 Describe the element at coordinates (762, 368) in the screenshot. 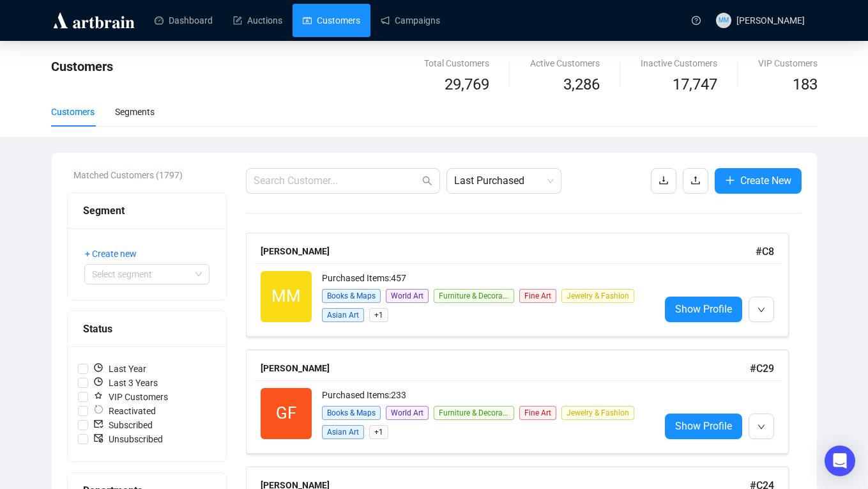

I see `span: # C29` at that location.